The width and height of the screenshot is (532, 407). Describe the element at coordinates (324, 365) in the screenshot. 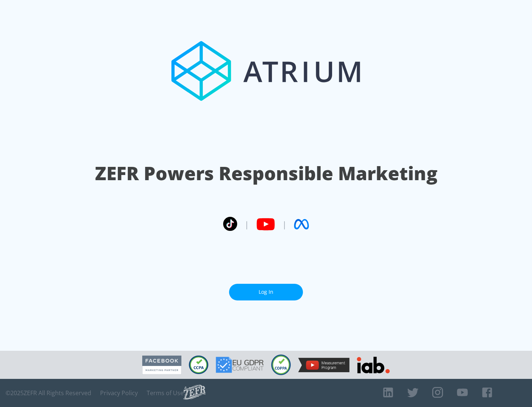

I see `img: YouTube Measurement Program` at that location.